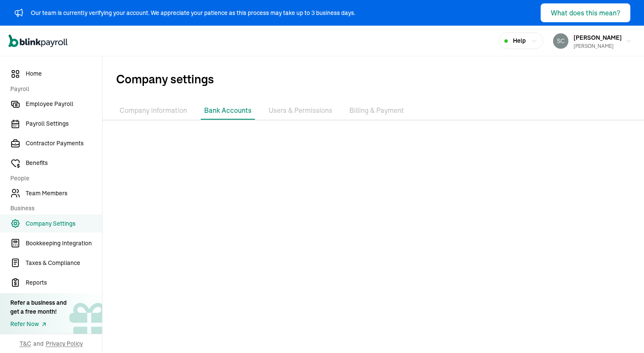  What do you see at coordinates (586, 13) in the screenshot?
I see `button: What does this mean?` at bounding box center [586, 13].